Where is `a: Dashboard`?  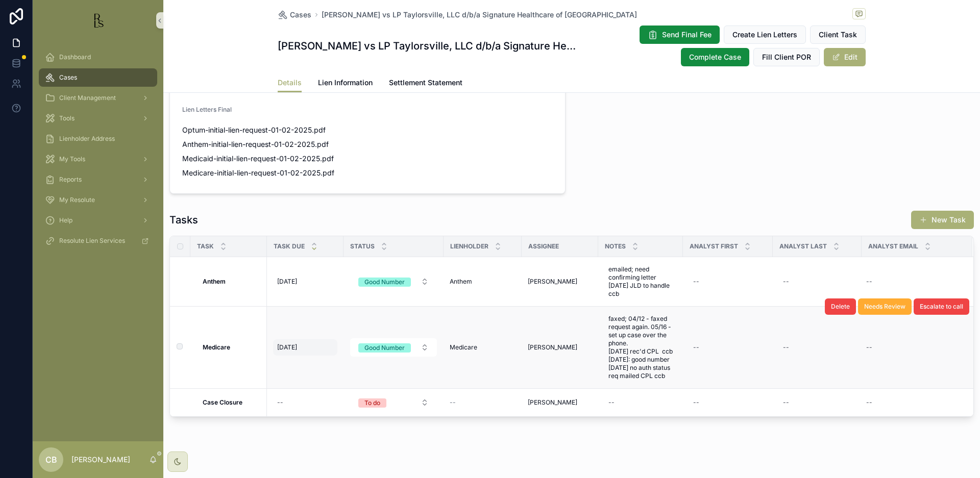
a: Dashboard is located at coordinates (98, 57).